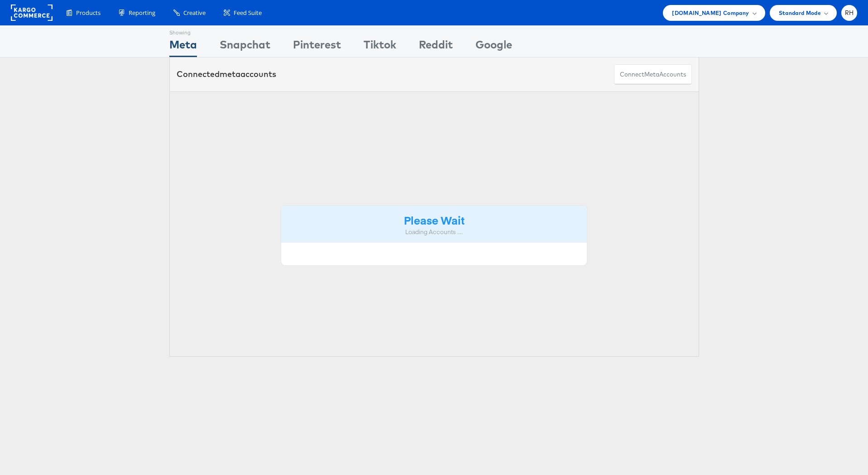  Describe the element at coordinates (434, 220) in the screenshot. I see `strong: Please Wait` at that location.